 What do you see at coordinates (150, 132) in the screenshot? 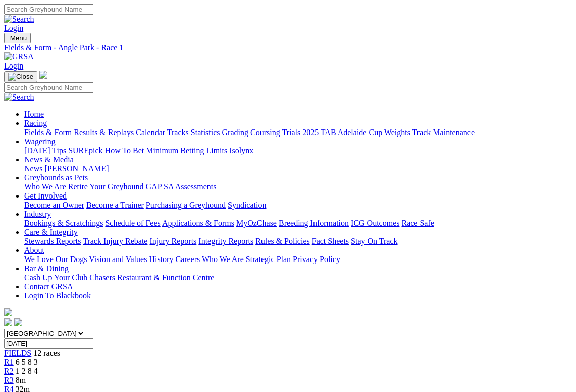
I see `a: Calendar` at bounding box center [150, 132].